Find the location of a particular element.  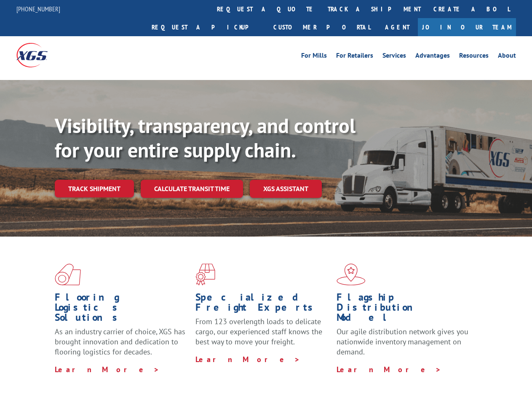

a: Calculate transit time is located at coordinates (192, 188).